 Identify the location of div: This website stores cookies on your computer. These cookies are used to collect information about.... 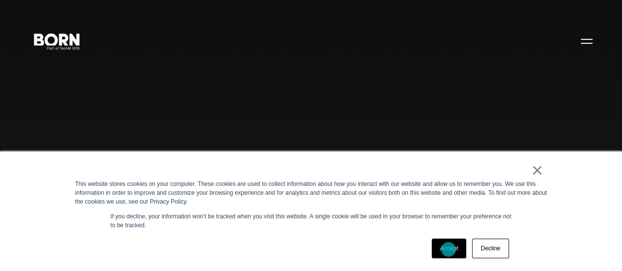
(311, 193).